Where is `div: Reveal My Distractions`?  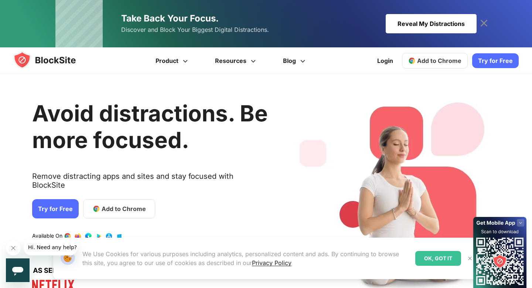
div: Reveal My Distractions is located at coordinates (431, 24).